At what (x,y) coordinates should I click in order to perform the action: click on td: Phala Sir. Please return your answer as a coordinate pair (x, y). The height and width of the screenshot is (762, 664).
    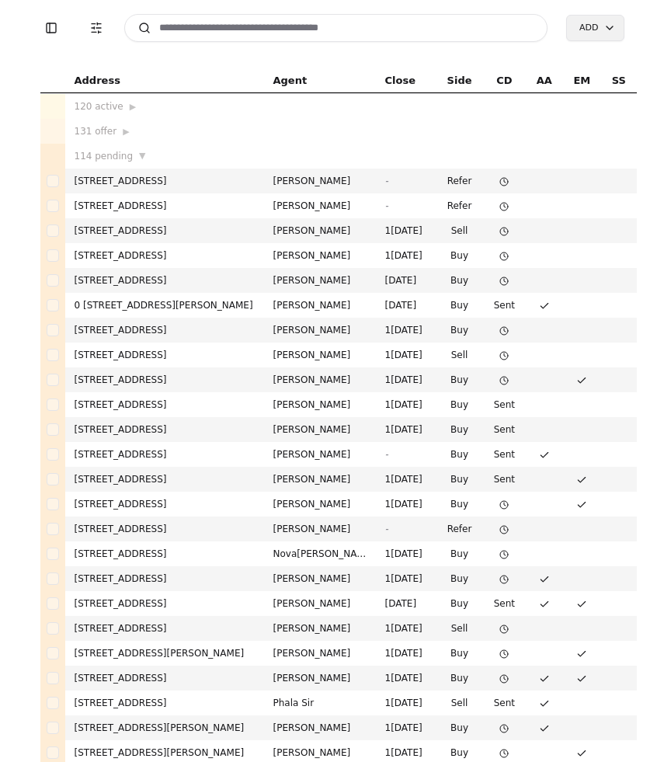
    Looking at the image, I should click on (320, 703).